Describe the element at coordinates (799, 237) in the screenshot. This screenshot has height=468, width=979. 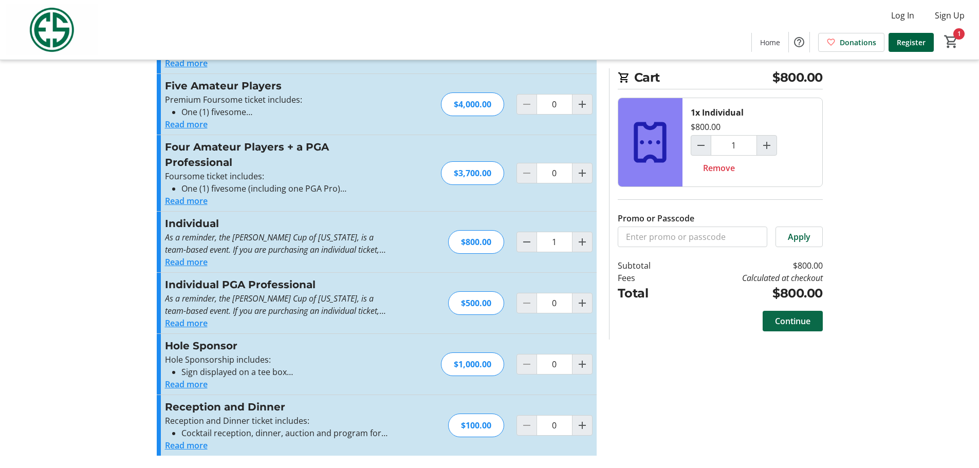
I see `span: Apply` at that location.